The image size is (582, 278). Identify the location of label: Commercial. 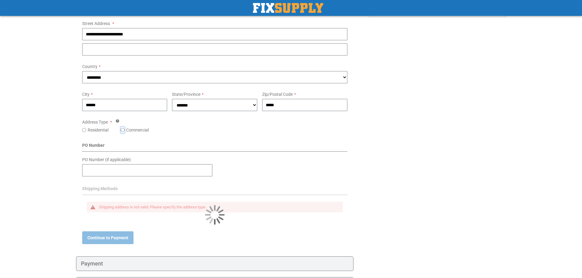
(137, 130).